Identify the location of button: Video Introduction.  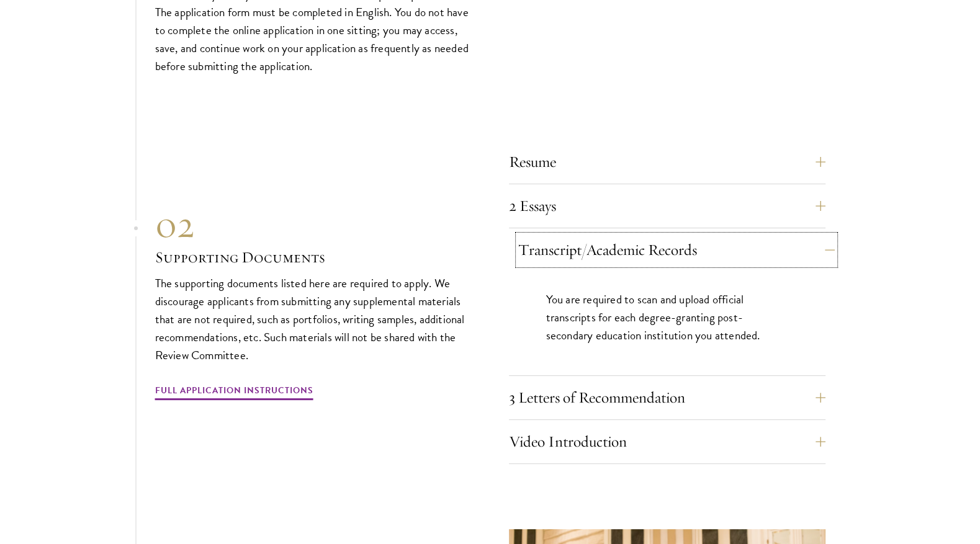
(667, 442).